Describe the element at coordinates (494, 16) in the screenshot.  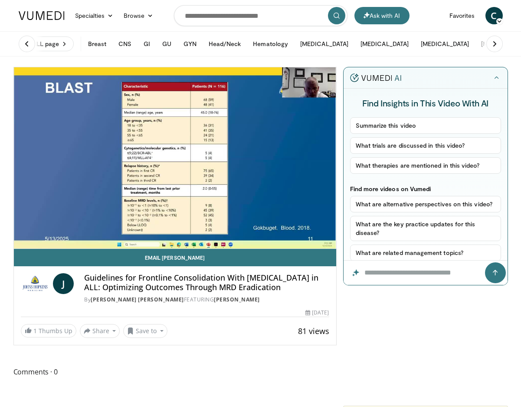
I see `a: C` at that location.